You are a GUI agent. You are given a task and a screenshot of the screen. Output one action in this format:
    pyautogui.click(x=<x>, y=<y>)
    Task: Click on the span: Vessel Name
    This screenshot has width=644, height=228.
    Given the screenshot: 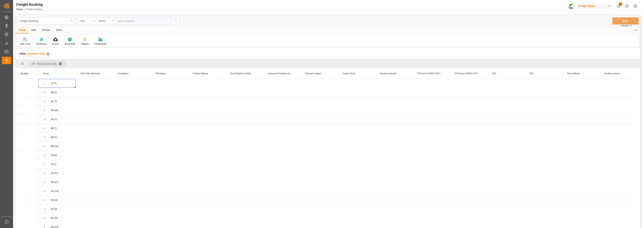 What is the action you would take?
    pyautogui.click(x=573, y=73)
    